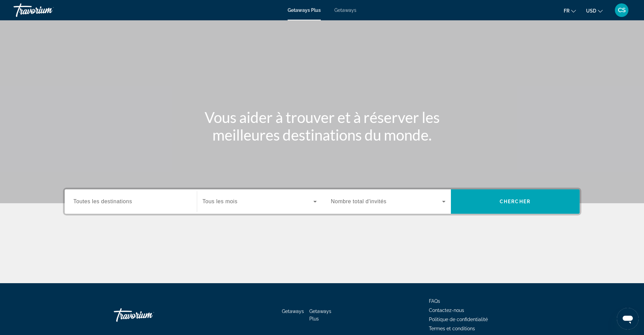  What do you see at coordinates (452, 329) in the screenshot?
I see `span: Termes et conditions` at bounding box center [452, 329].